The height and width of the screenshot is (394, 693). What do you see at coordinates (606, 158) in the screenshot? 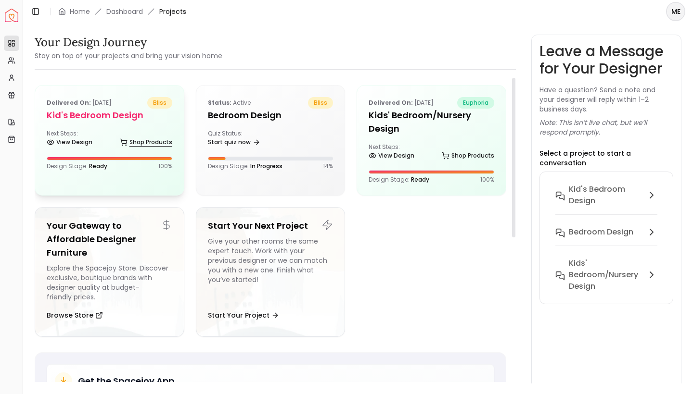
I see `p: Select a project to start a conversation` at bounding box center [606, 158].